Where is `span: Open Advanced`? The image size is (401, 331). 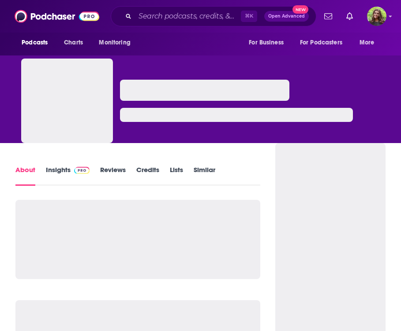 span: Open Advanced is located at coordinates (286, 16).